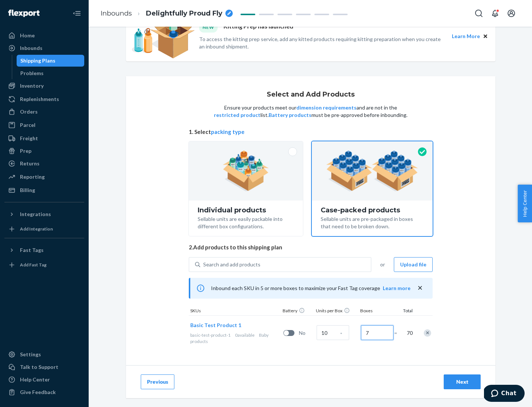 The image size is (532, 407). I want to click on button: Talk to Support, so click(45, 367).